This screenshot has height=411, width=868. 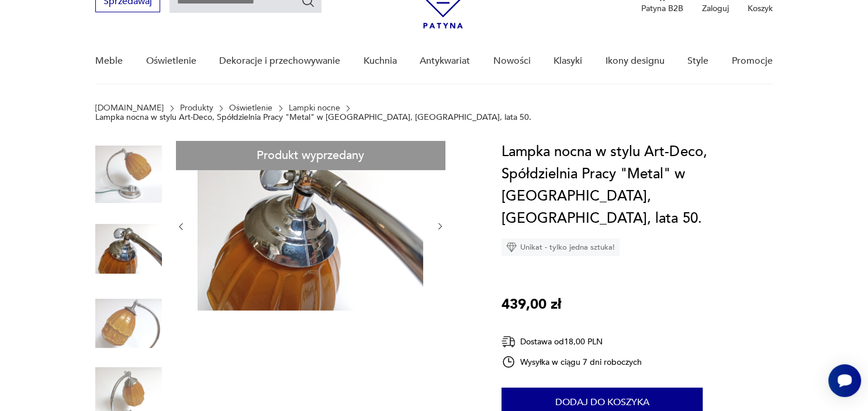 I want to click on div: Produkt wyprzedany, so click(x=310, y=155).